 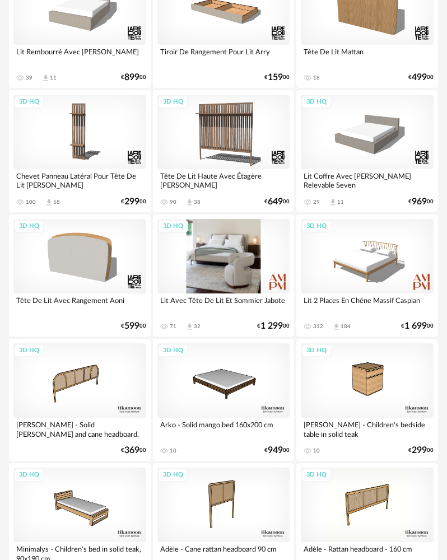 What do you see at coordinates (173, 326) in the screenshot?
I see `div: 71` at bounding box center [173, 326].